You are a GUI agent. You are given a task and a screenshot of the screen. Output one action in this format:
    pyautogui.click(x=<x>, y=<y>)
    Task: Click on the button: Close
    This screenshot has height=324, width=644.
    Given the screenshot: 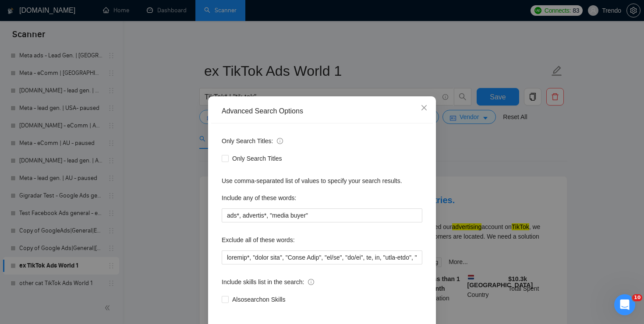 What is the action you would take?
    pyautogui.click(x=424, y=108)
    